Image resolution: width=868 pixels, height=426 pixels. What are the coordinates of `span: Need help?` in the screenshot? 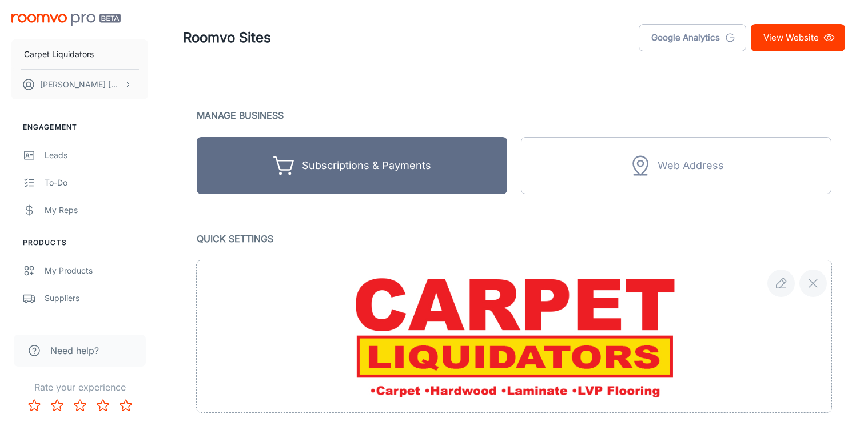 It's located at (74, 351).